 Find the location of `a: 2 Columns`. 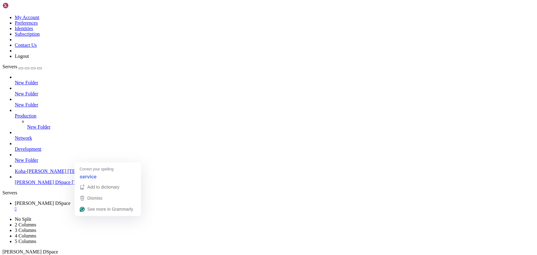

a: 2 Columns is located at coordinates (26, 225).